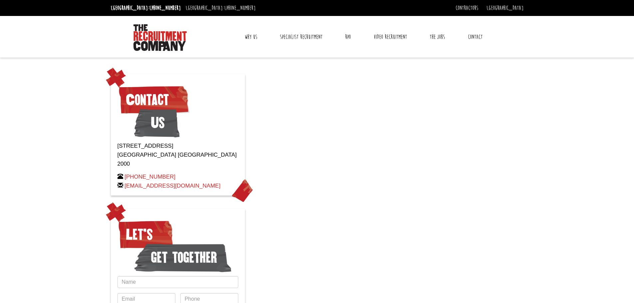 The image size is (634, 303). Describe the element at coordinates (153, 100) in the screenshot. I see `span: Contact` at that location.